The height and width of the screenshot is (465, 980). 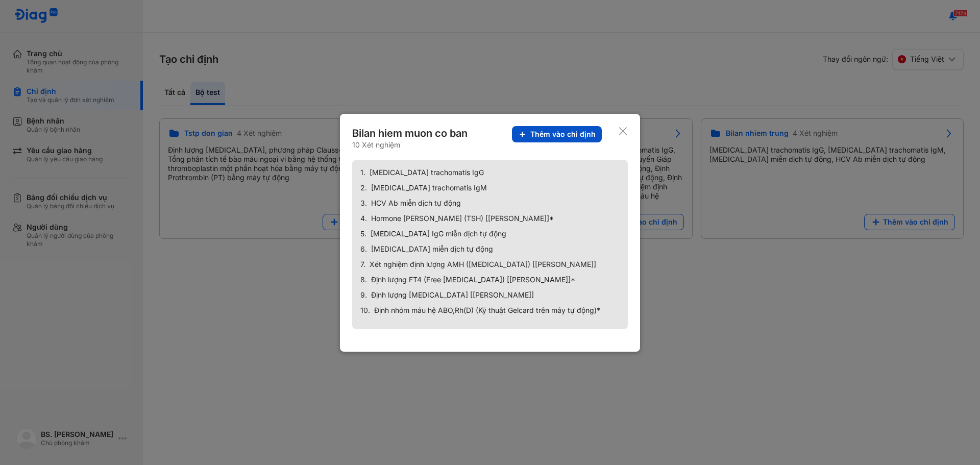 What do you see at coordinates (563, 134) in the screenshot?
I see `span: Thêm vào chỉ định` at bounding box center [563, 134].